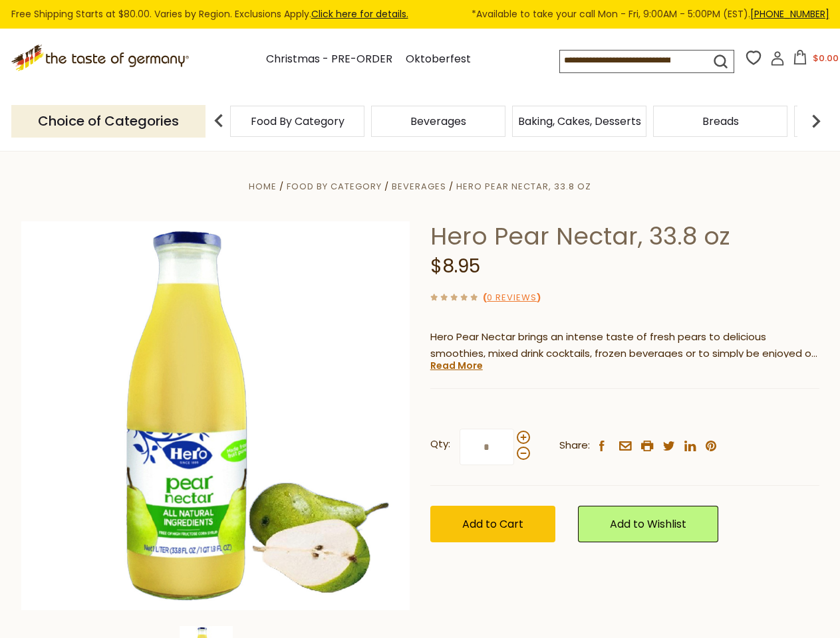 The image size is (840, 638). Describe the element at coordinates (575, 446) in the screenshot. I see `span: Share:` at that location.